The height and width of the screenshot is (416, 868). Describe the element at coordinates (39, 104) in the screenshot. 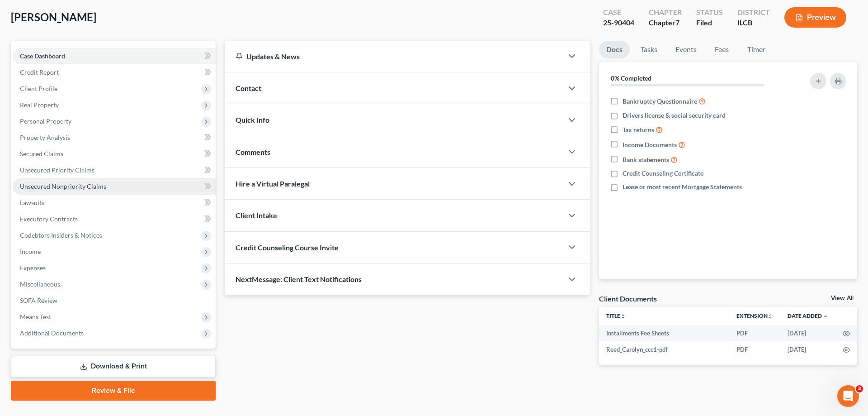

I see `span: Real Property` at that location.